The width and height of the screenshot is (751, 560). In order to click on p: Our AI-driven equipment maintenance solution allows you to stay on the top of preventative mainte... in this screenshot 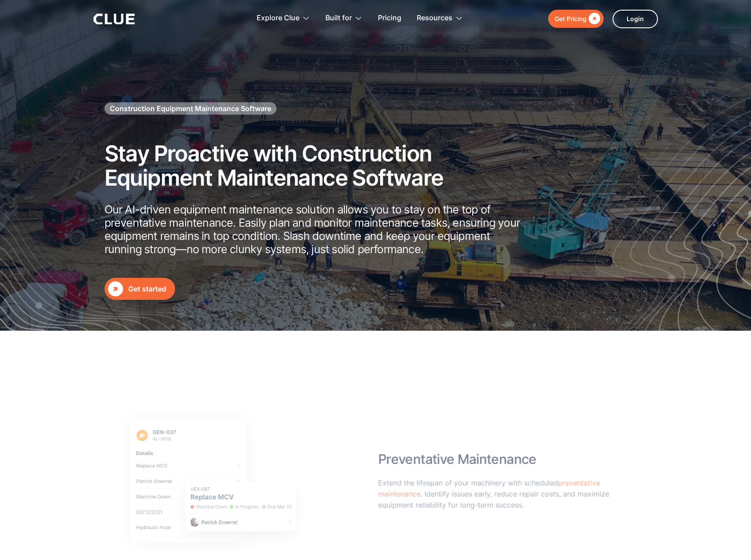, I will do `click(313, 229)`.